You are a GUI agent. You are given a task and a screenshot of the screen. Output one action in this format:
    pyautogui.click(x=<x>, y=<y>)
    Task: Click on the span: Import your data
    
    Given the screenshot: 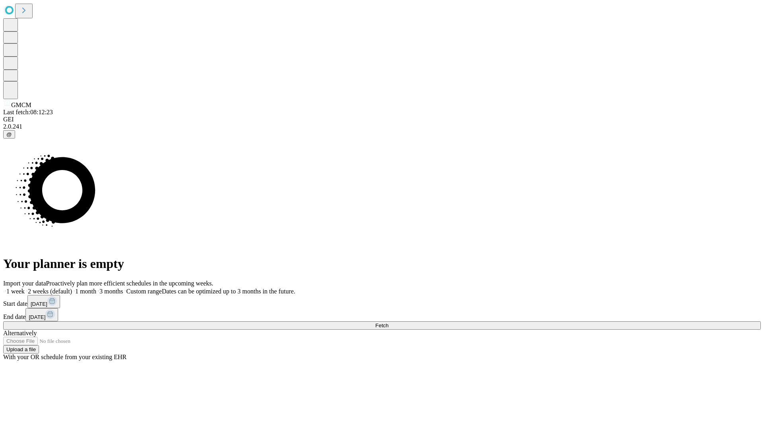 What is the action you would take?
    pyautogui.click(x=25, y=283)
    